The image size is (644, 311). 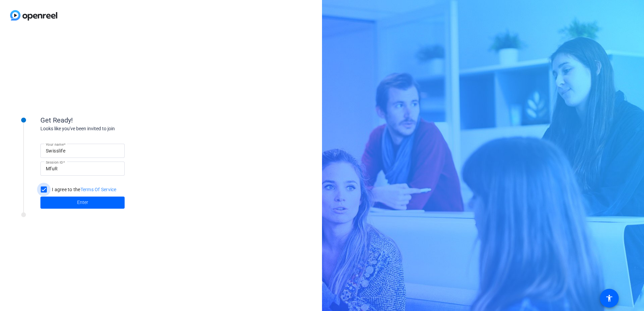 I want to click on div: Looks like you've been invited to join, so click(x=108, y=129).